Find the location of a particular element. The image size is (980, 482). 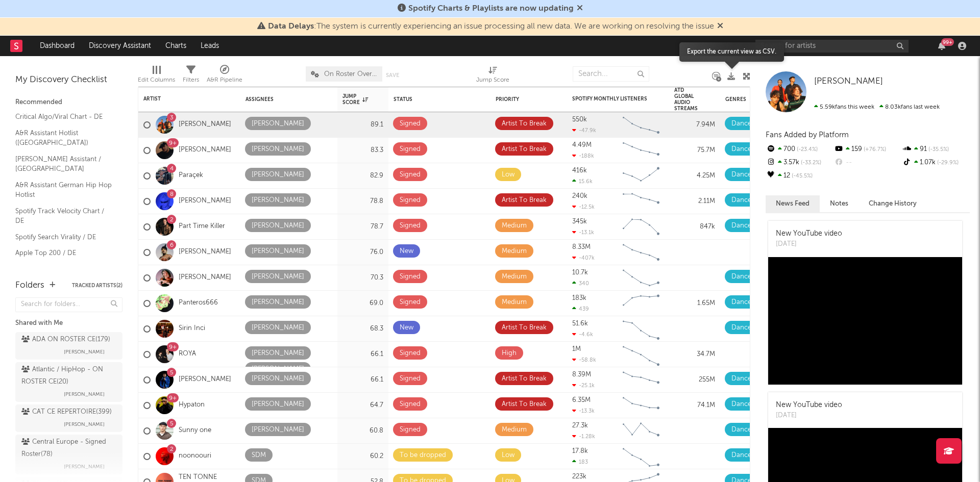

div: 76.0 is located at coordinates (363, 253).